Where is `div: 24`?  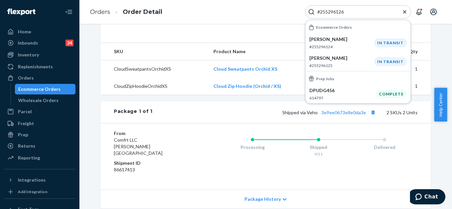
div: 24 is located at coordinates (69, 43).